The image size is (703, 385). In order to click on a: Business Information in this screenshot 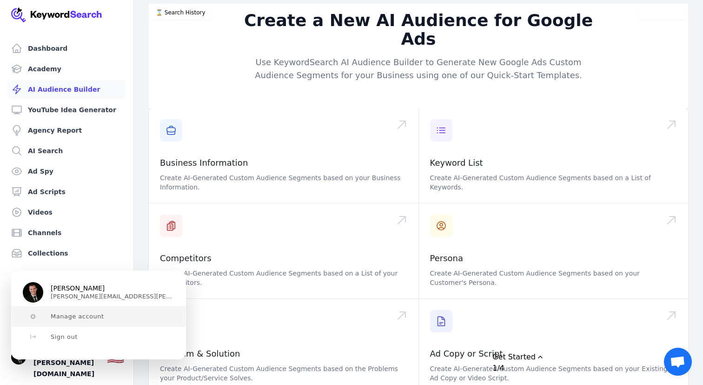, I will do `click(204, 162)`.